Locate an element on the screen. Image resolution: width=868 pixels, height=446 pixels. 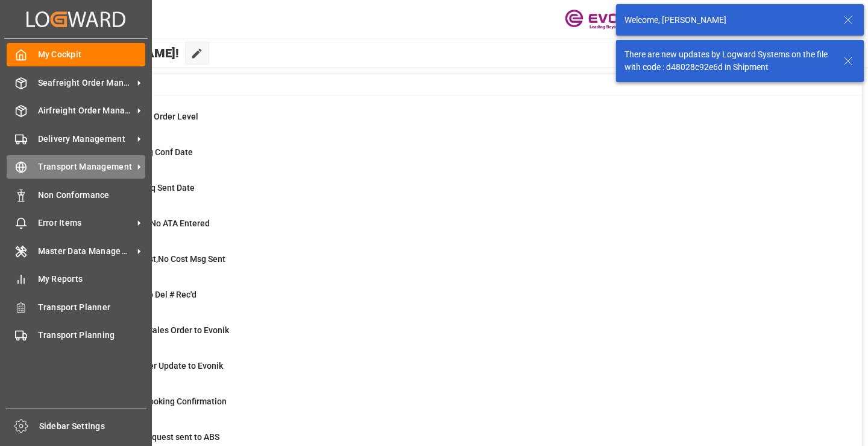
span: Transport Planner is located at coordinates (92, 307).